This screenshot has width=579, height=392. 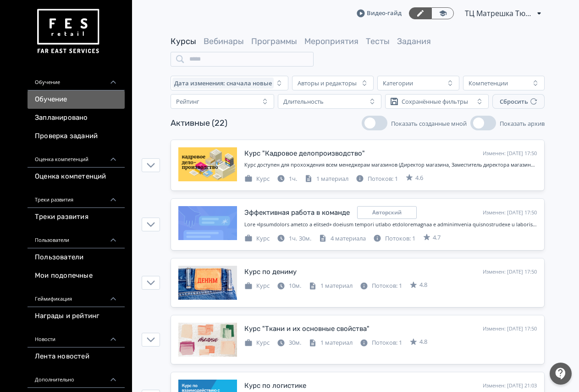 What do you see at coordinates (379, 14) in the screenshot?
I see `a: Видео-гайд` at bounding box center [379, 14].